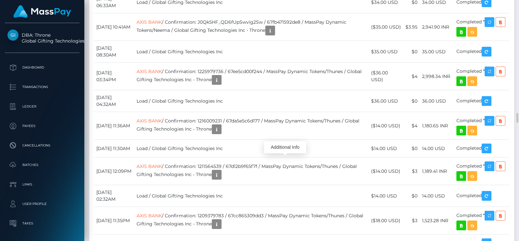 This screenshot has height=241, width=519. I want to click on p: Transactions, so click(42, 87).